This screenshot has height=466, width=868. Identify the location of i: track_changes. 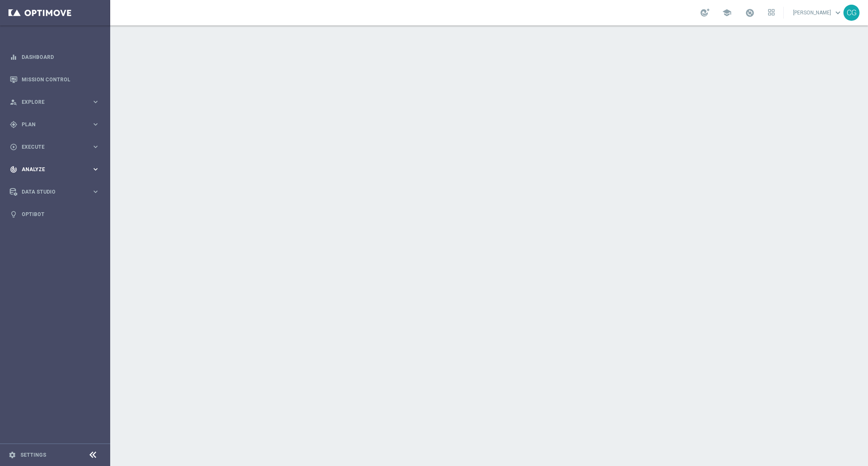
(14, 169).